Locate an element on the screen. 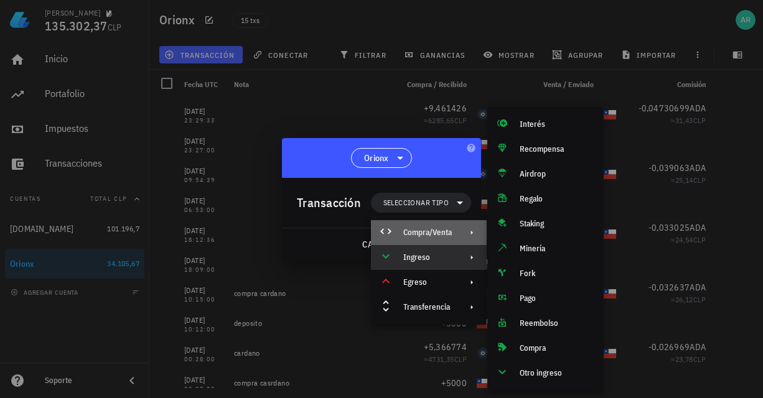  div: Staking is located at coordinates (557, 224).